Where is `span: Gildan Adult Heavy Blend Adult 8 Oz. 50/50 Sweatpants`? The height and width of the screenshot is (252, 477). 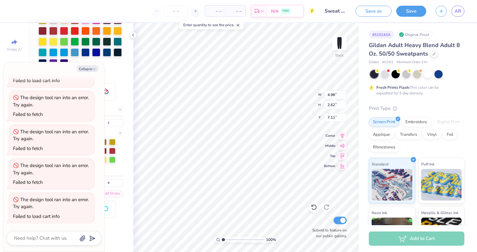 span: Gildan Adult Heavy Blend Adult 8 Oz. 50/50 Sweatpants is located at coordinates (415, 49).